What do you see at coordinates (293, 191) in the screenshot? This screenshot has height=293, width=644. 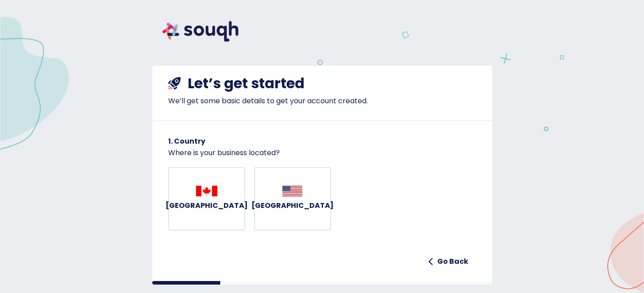 I see `img: Flag_of_the_United_States.svg` at bounding box center [293, 191].